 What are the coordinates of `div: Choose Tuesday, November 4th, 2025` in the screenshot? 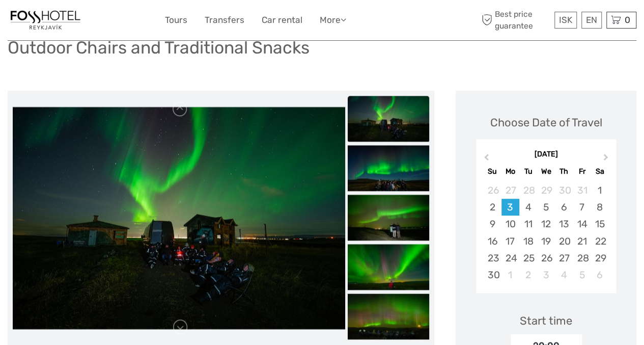 It's located at (528, 207).